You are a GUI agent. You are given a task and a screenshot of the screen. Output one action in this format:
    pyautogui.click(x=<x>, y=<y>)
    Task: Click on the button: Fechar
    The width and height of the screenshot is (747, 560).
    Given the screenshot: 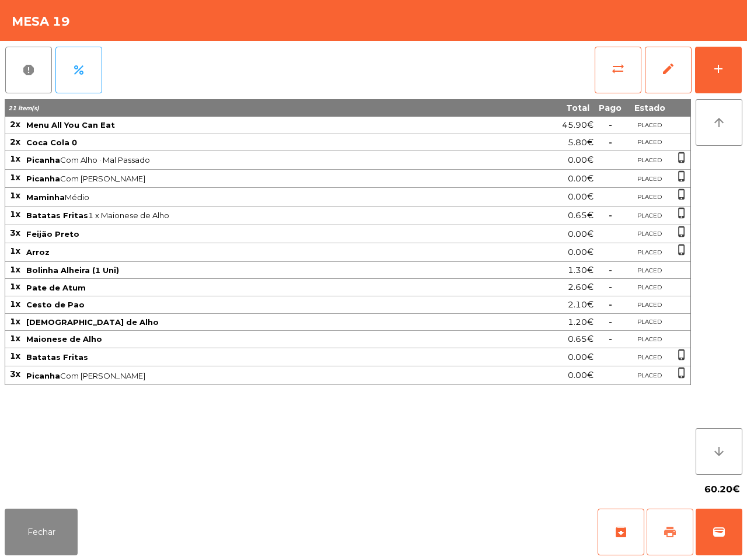 What is the action you would take?
    pyautogui.click(x=41, y=532)
    